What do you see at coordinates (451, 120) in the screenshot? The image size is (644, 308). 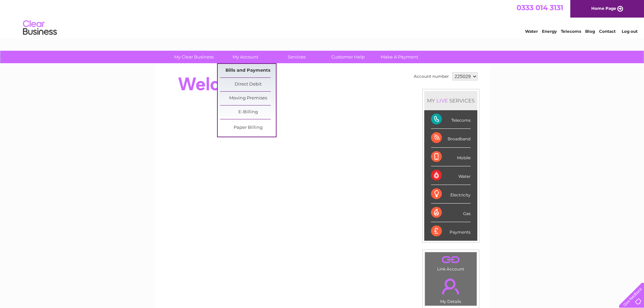 I see `div: Telecoms` at bounding box center [451, 120].